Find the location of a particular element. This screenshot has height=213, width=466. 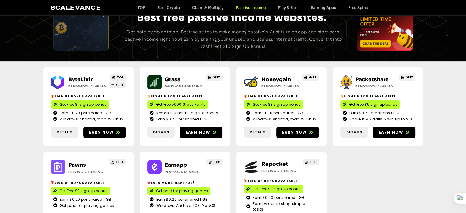

span: Best free passive income websites. is located at coordinates (232, 17).